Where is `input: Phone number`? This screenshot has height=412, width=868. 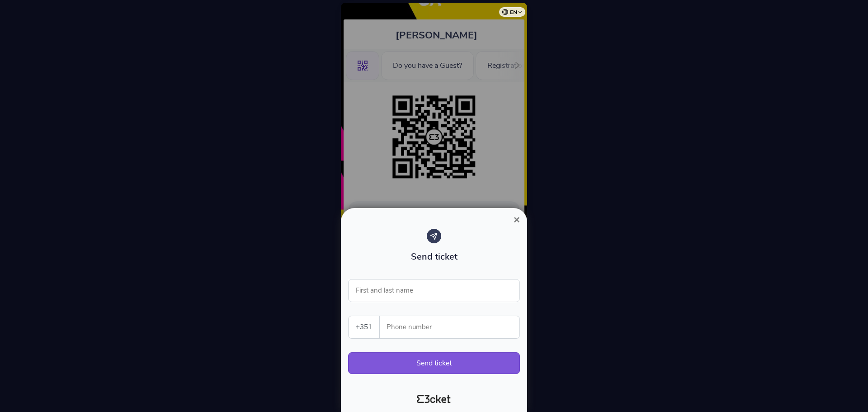 input: Phone number is located at coordinates (453, 327).